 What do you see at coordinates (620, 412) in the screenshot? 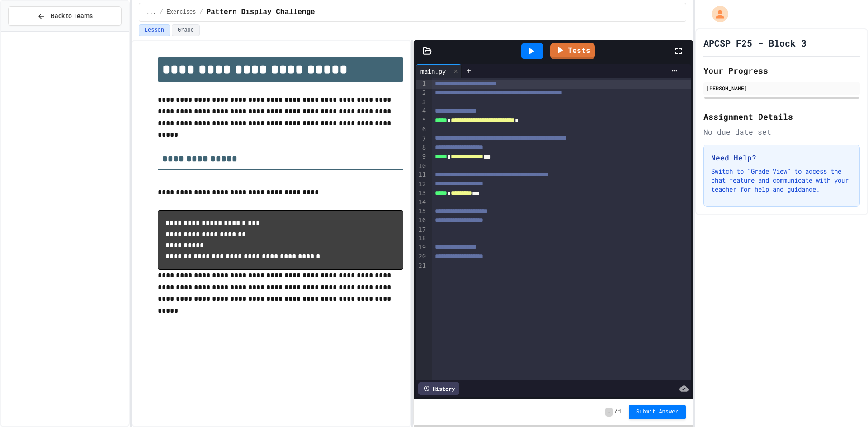
I see `span: 1` at bounding box center [620, 412].